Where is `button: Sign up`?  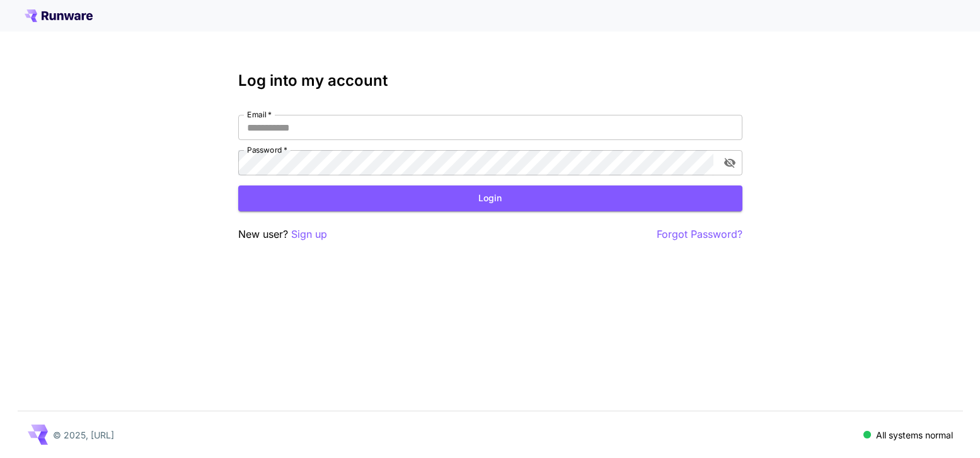
button: Sign up is located at coordinates (309, 233).